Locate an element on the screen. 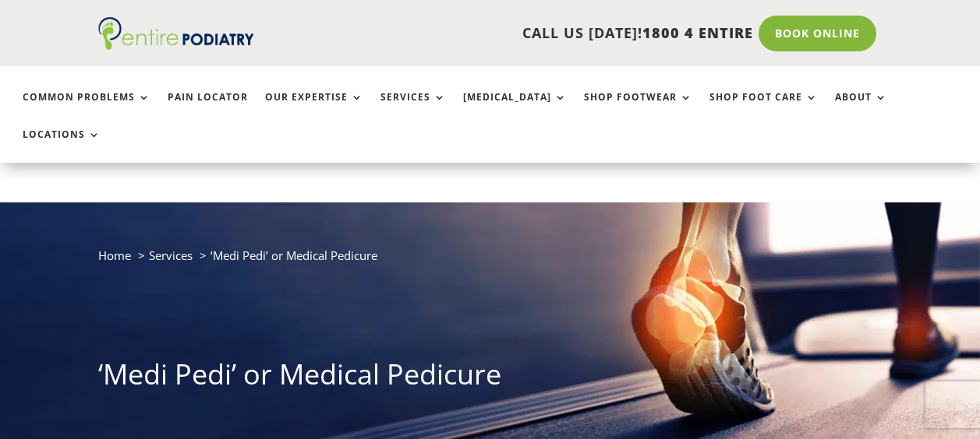 The width and height of the screenshot is (980, 439). nav: breadcrumb is located at coordinates (490, 261).